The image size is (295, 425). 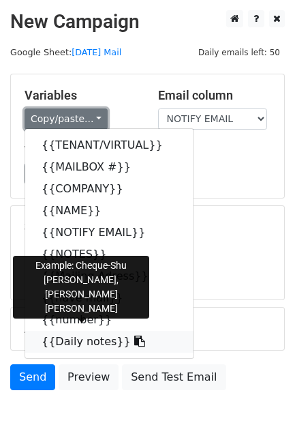 I want to click on a: {{NOTIFY EMAIL}}, so click(x=109, y=233).